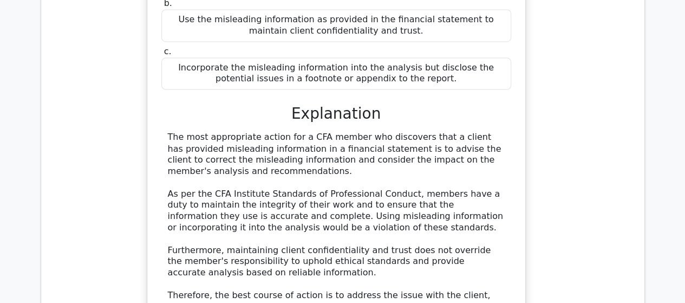  I want to click on h3: Explanation, so click(336, 114).